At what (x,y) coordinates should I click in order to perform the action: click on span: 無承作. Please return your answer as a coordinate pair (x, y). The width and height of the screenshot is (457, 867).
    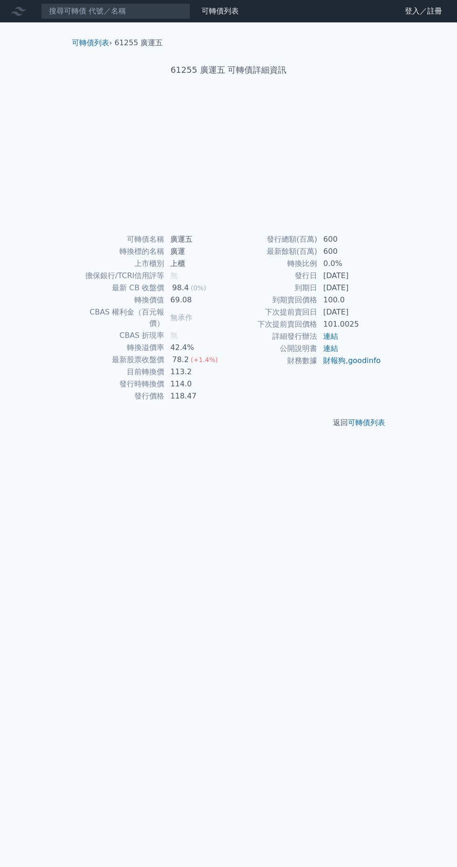
    Looking at the image, I should click on (181, 317).